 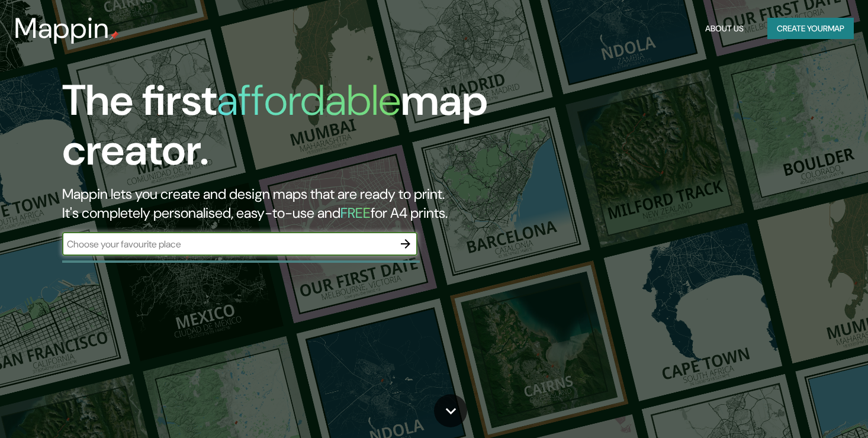 I want to click on input: Choose your favourite place, so click(x=228, y=244).